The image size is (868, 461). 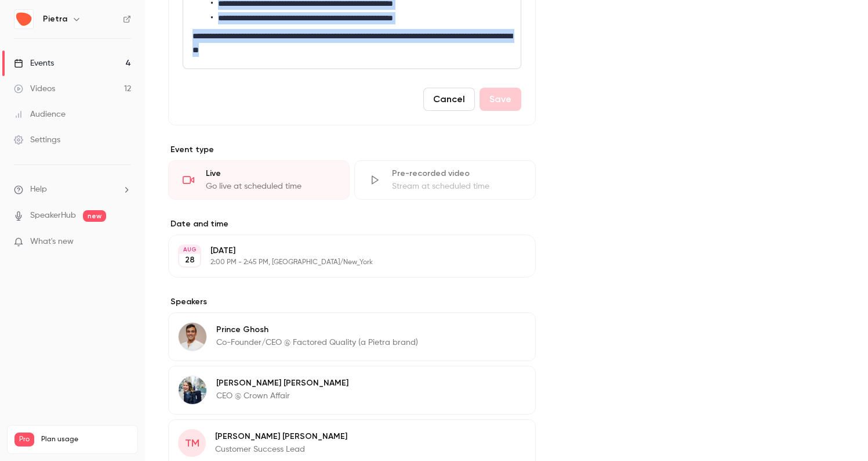 What do you see at coordinates (352, 302) in the screenshot?
I see `label: Speakers` at bounding box center [352, 302].